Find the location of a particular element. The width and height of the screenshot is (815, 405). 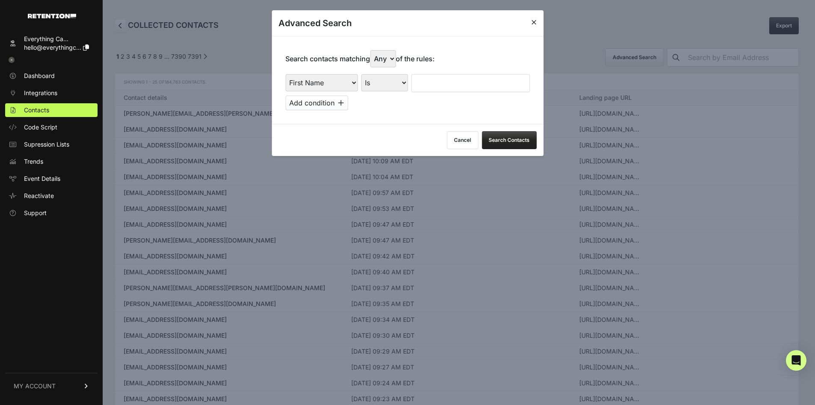

button: Search Contacts is located at coordinates (509, 140).